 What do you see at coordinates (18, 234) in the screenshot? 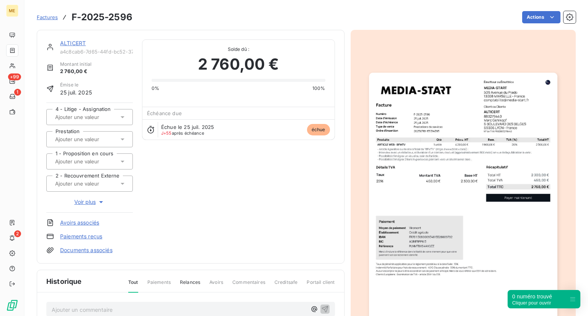
I see `span: 2` at bounding box center [18, 234].